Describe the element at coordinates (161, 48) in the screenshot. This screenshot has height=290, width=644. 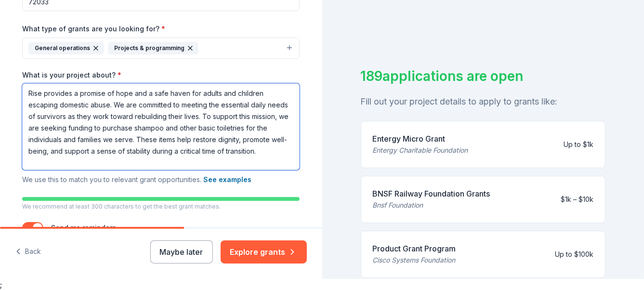
I see `button: General operationsProjects & programming` at that location.